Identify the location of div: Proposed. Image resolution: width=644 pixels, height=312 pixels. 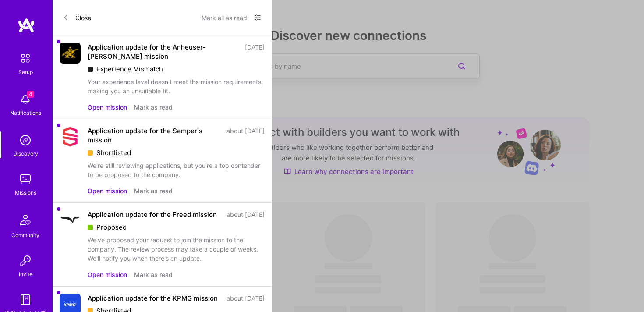
(176, 227).